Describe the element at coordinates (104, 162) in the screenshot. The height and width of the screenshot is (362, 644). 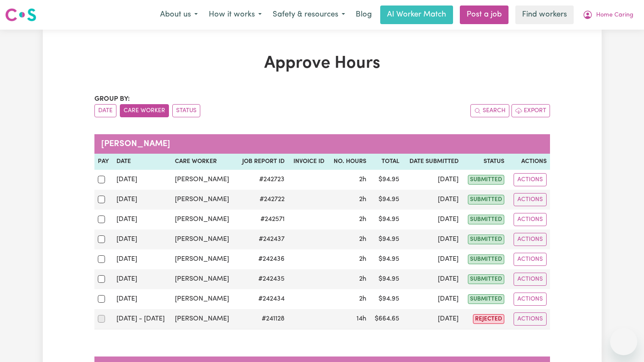
I see `th: Pay` at that location.